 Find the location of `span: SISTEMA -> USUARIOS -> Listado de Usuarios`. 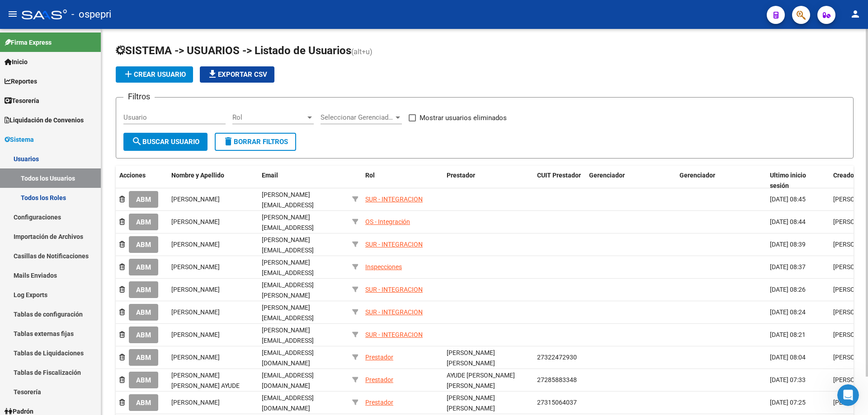

span: SISTEMA -> USUARIOS -> Listado de Usuarios is located at coordinates (233, 51).